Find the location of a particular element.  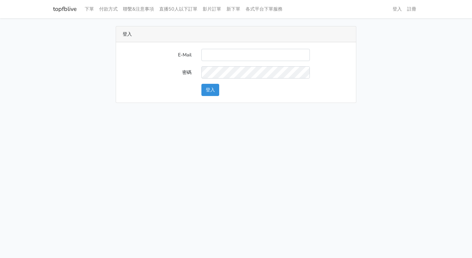

a: 登入 is located at coordinates (397, 9).